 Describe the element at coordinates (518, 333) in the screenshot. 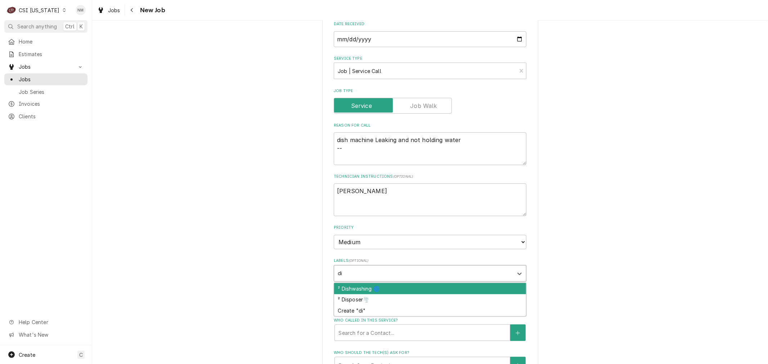

I see `svg: Create New Contact` at that location.